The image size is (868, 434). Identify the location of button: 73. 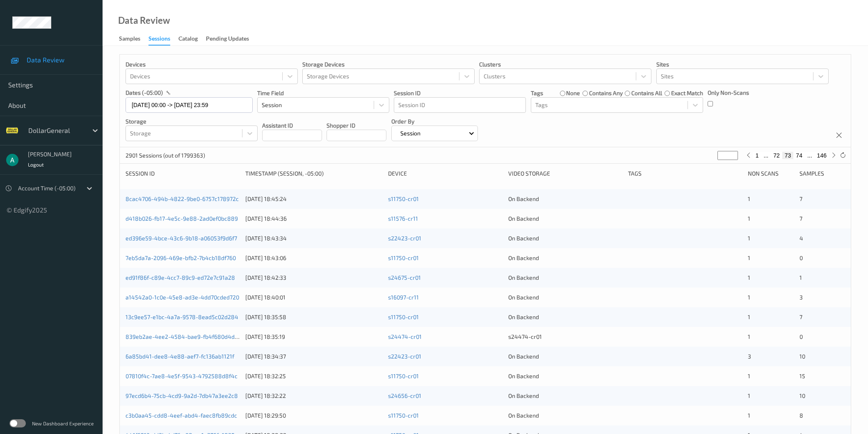
(788, 155).